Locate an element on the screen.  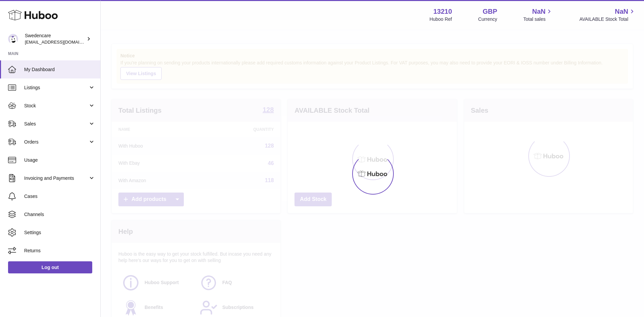
img: internalAdmin-13210@internal.huboo.com is located at coordinates (13, 39).